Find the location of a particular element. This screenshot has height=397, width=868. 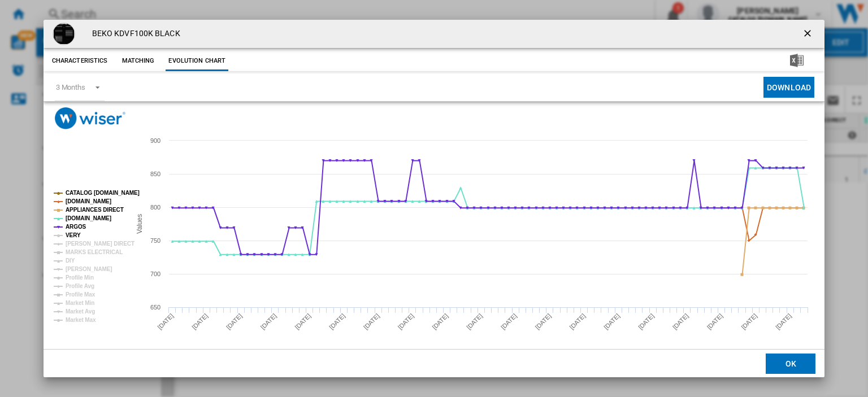

tspan: Market Max is located at coordinates (81, 320).